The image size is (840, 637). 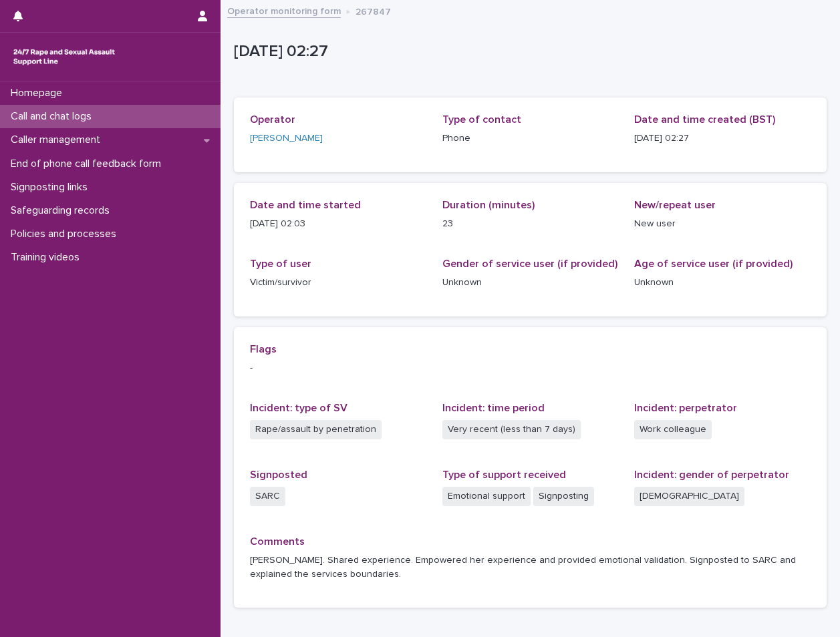 I want to click on span: Gender of service user (if provided), so click(x=530, y=264).